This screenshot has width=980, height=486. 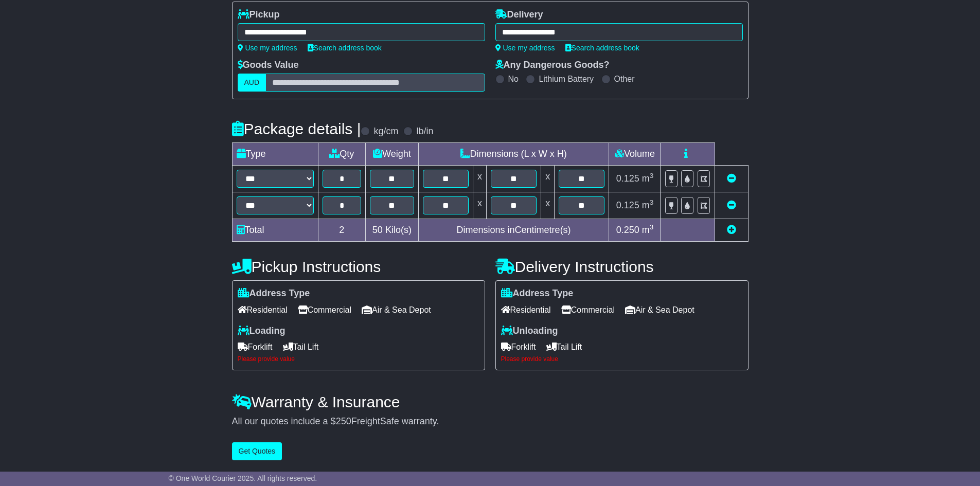 What do you see at coordinates (513, 154) in the screenshot?
I see `td: Dimensions (L x W x H)` at bounding box center [513, 154].